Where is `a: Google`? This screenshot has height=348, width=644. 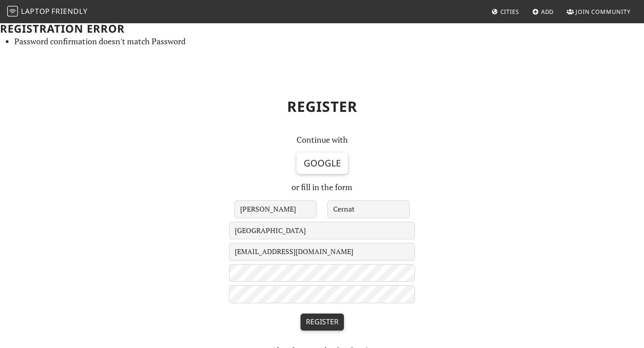 a: Google is located at coordinates (322, 163).